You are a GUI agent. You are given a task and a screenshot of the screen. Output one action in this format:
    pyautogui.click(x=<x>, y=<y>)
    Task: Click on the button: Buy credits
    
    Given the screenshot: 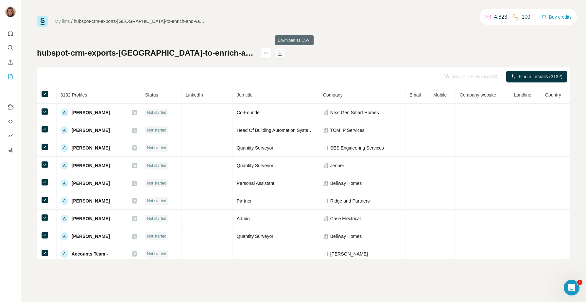 What is the action you would take?
    pyautogui.click(x=556, y=17)
    